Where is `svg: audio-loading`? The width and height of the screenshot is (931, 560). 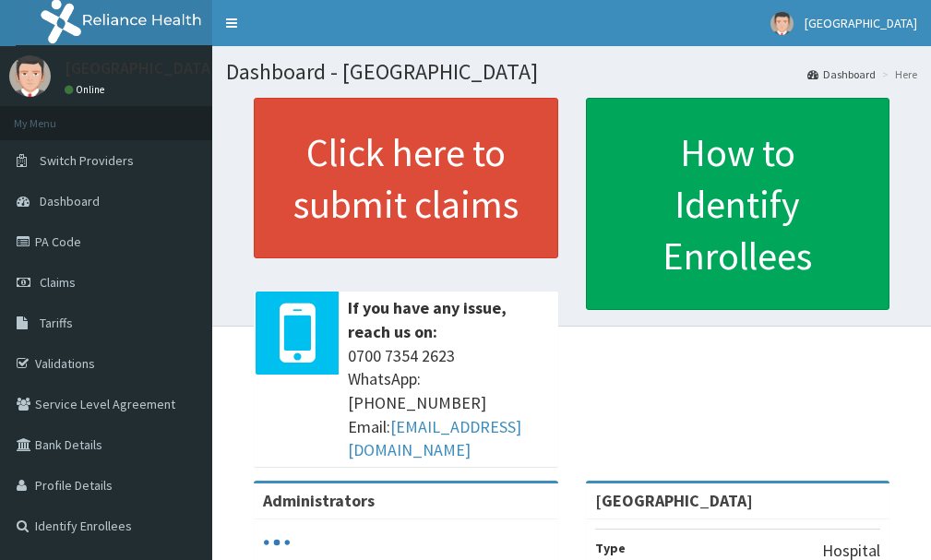
svg: audio-loading is located at coordinates (277, 543).